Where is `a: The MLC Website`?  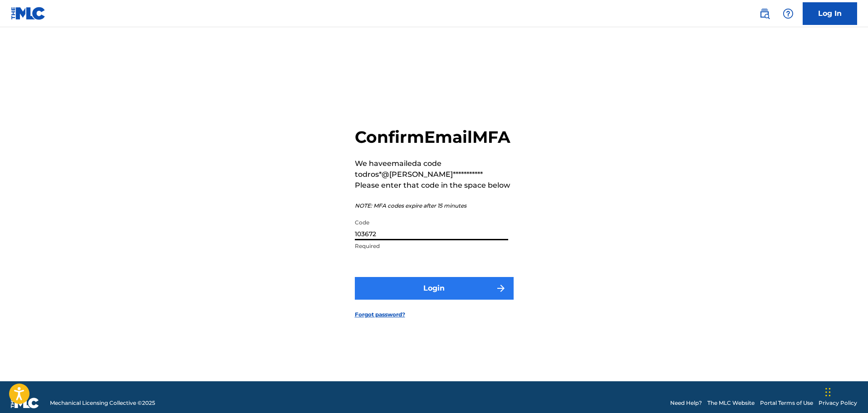
a: The MLC Website is located at coordinates (731, 403).